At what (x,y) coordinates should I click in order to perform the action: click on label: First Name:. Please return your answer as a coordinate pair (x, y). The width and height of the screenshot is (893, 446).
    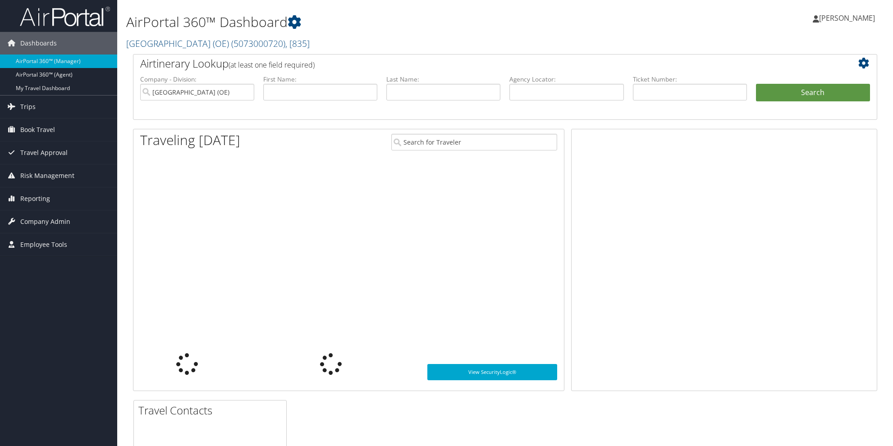
    Looking at the image, I should click on (320, 79).